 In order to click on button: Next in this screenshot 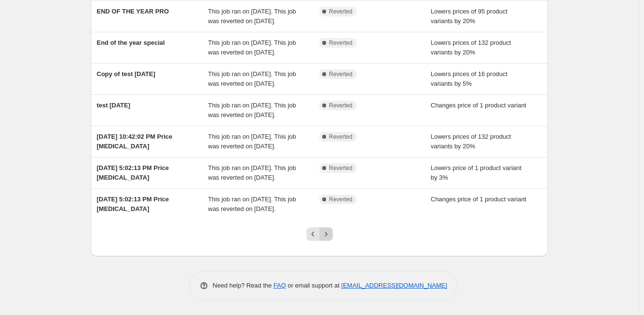, I will do `click(326, 234)`.